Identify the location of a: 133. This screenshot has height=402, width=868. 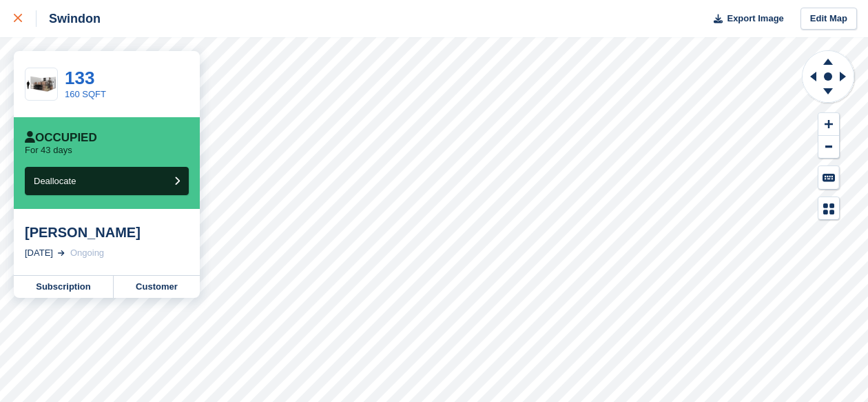
(79, 78).